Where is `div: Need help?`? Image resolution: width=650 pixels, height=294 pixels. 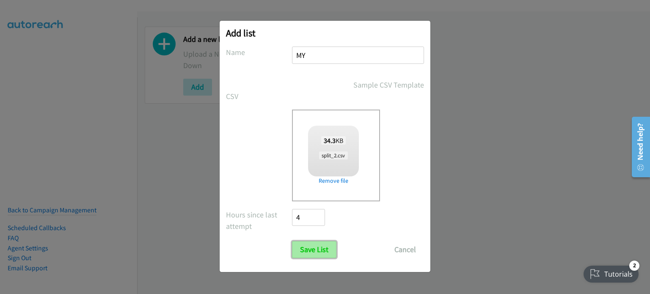 div: Need help? is located at coordinates (14, 28).